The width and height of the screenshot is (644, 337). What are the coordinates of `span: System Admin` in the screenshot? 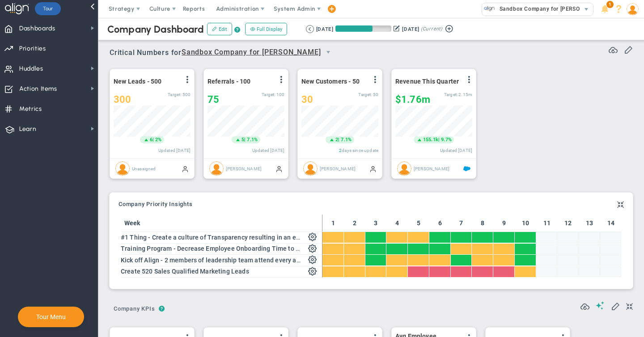 It's located at (294, 8).